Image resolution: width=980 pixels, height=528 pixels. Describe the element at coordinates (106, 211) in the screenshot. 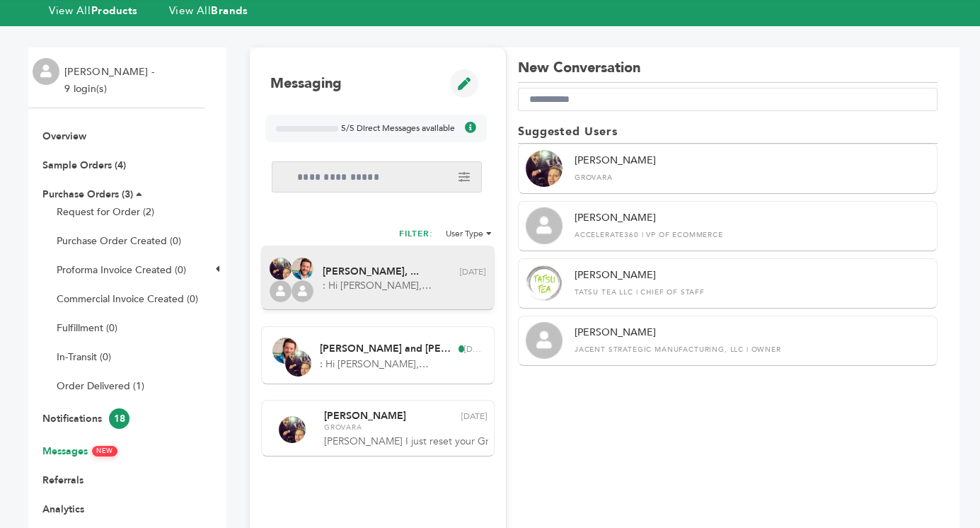

I see `a: Request for Order (2)` at that location.